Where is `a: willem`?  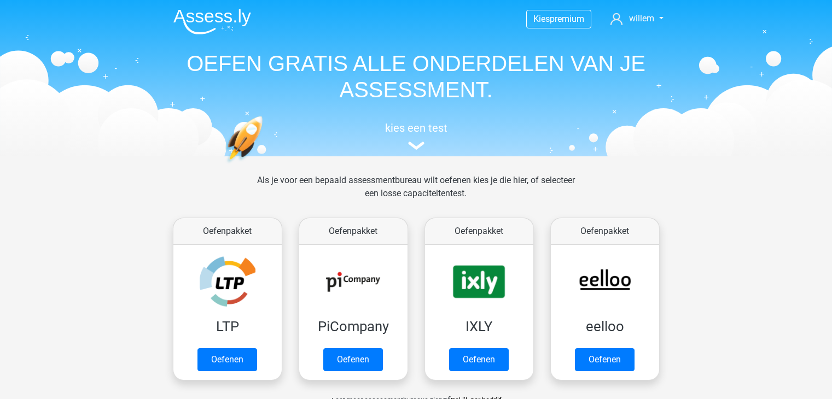
a: willem is located at coordinates (637, 19).